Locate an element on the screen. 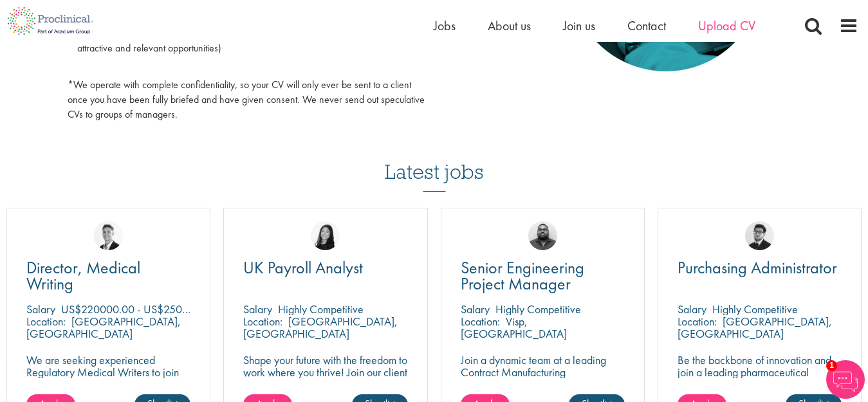 This screenshot has width=868, height=402. a: Join us is located at coordinates (579, 26).